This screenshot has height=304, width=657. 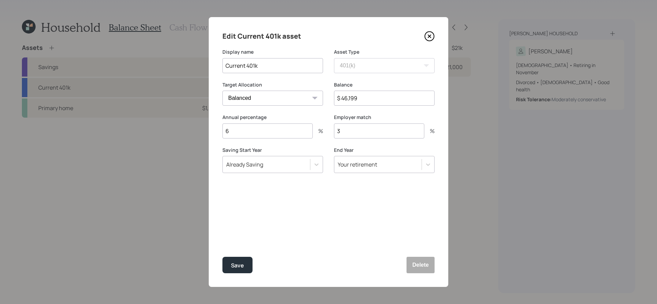 I want to click on label: Display name, so click(x=273, y=52).